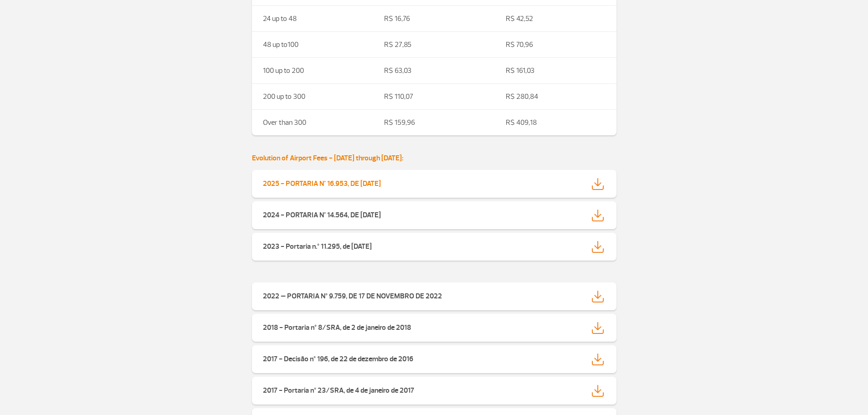 Image resolution: width=868 pixels, height=415 pixels. What do you see at coordinates (352, 297) in the screenshot?
I see `strong: 2022 – PORTARIA Nº 9.759, DE 17 DE NOVEMBRO DE 2022` at bounding box center [352, 297].